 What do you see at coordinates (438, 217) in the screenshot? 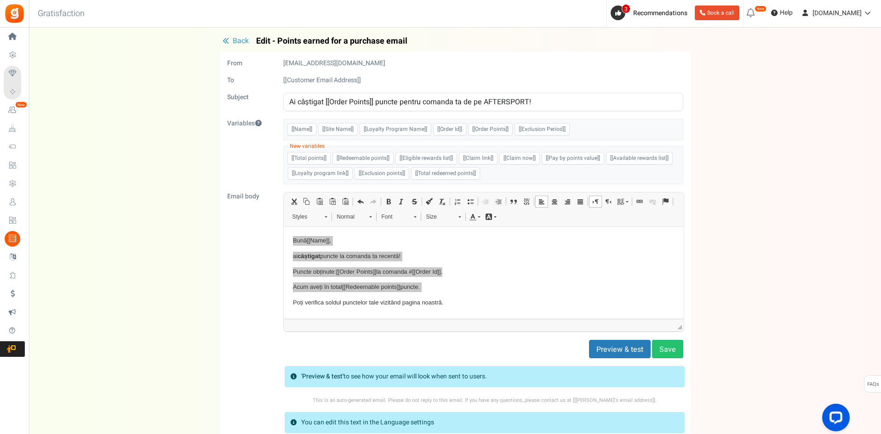
I see `span: Size` at bounding box center [438, 217].